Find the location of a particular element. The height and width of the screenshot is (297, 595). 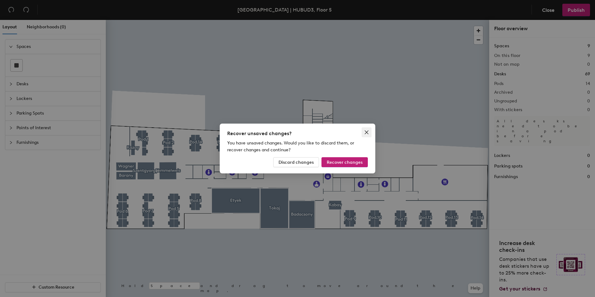

span: Close is located at coordinates (367, 132).